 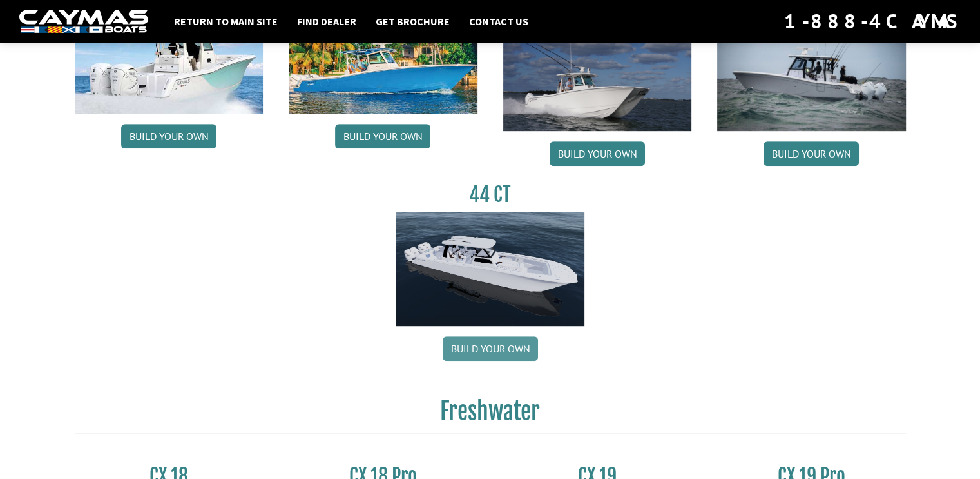 What do you see at coordinates (811, 68) in the screenshot?
I see `img: 30_CT_photo_shoot_for_caymas_connect.jpg` at bounding box center [811, 68].